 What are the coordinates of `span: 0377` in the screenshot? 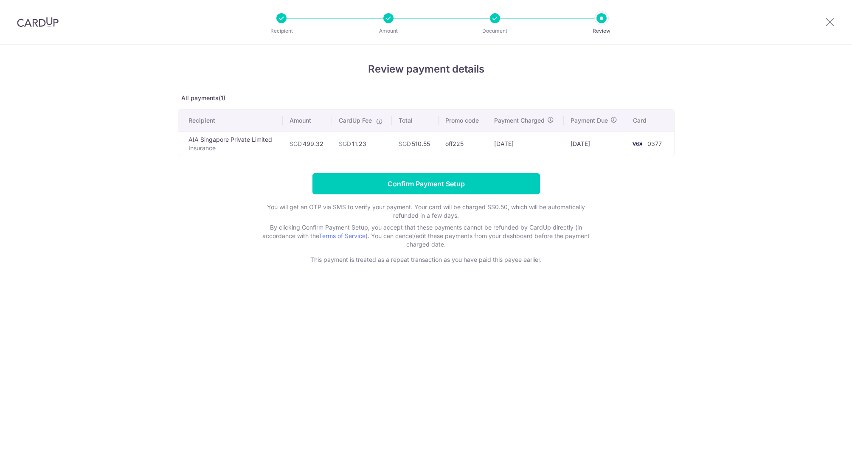 It's located at (654, 143).